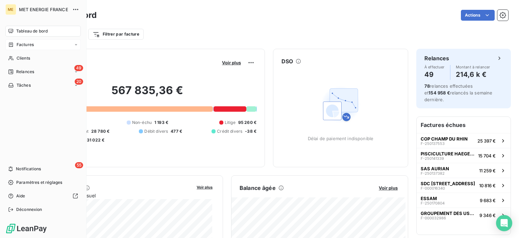  Describe the element at coordinates (26, 228) in the screenshot. I see `img: Logo LeanPay` at that location.